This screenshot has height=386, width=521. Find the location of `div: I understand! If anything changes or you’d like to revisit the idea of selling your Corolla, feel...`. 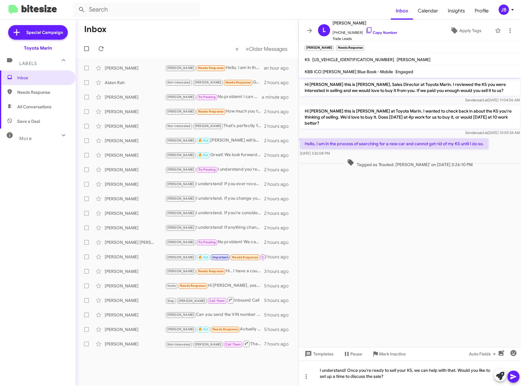

div: I understand! If anything changes or you’d like to revisit the idea of selling your Corolla, feel... is located at coordinates (215, 228).